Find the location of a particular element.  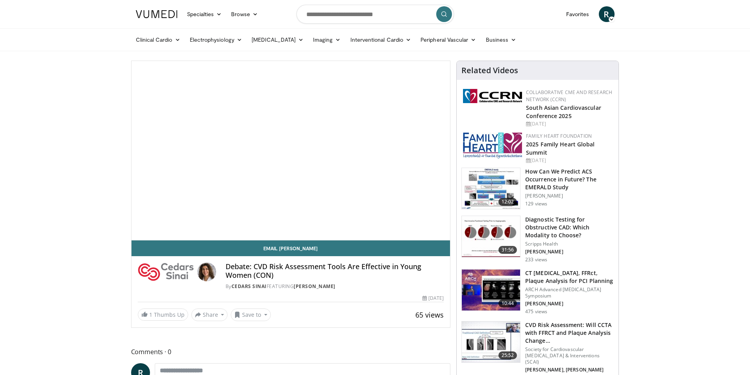

img: 96363db5-6b1b-407f-974b-715268b29f70.jpeg.150x105_q85_autocrop_double_scale_upscale_version-0.2.jpg is located at coordinates (493, 146).